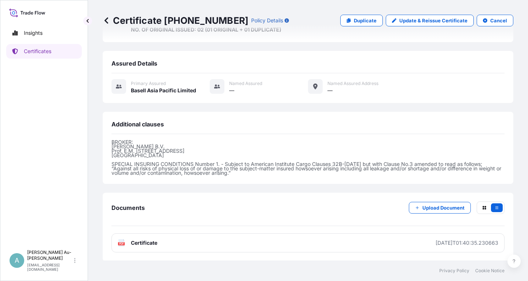 Image resolution: width=528 pixels, height=281 pixels. What do you see at coordinates (454, 271) in the screenshot?
I see `a: Privacy Policy` at bounding box center [454, 271].